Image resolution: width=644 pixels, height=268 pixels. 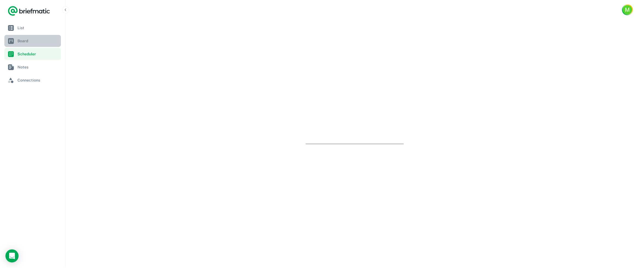 I want to click on a: List, so click(x=32, y=28).